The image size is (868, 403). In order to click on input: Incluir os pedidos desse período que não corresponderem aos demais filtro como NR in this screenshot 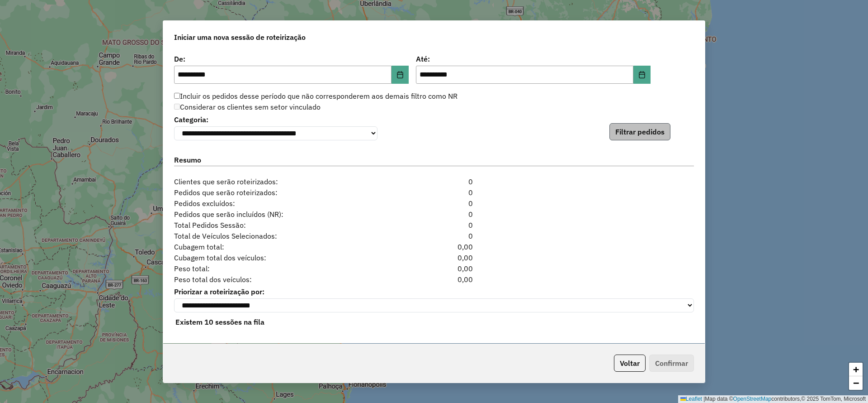, I will do `click(177, 95)`.